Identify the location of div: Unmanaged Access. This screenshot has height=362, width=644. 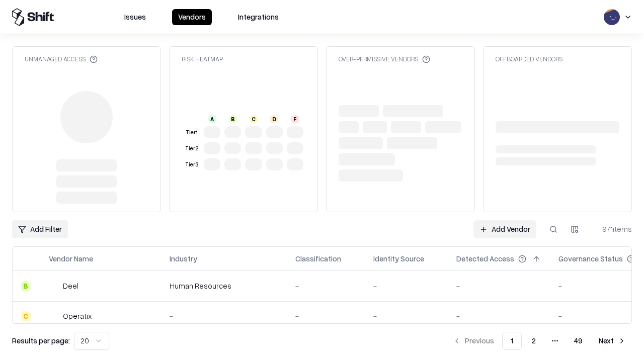
(61, 59).